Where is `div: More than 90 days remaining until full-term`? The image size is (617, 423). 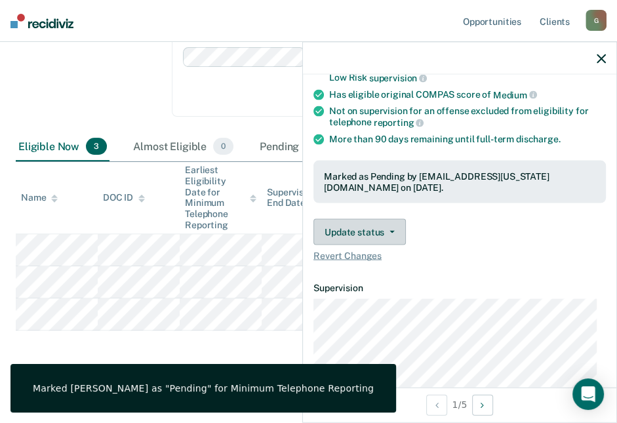 div: More than 90 days remaining until full-term is located at coordinates (468, 138).